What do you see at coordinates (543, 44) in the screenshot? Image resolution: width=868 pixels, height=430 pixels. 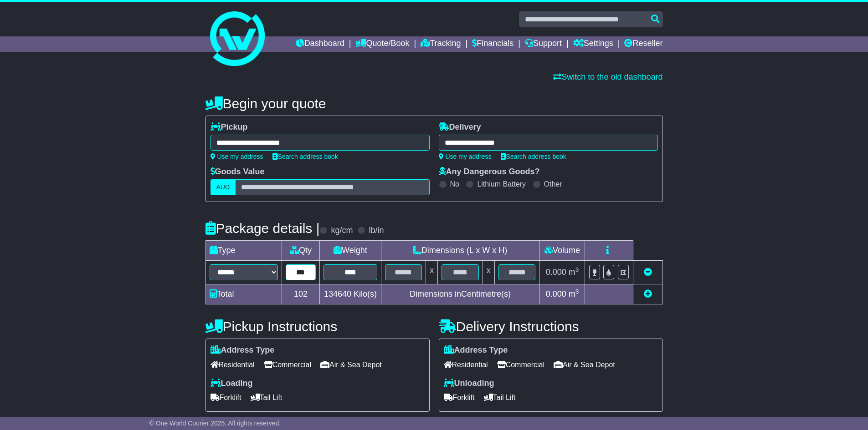 I see `a: Support` at bounding box center [543, 44].